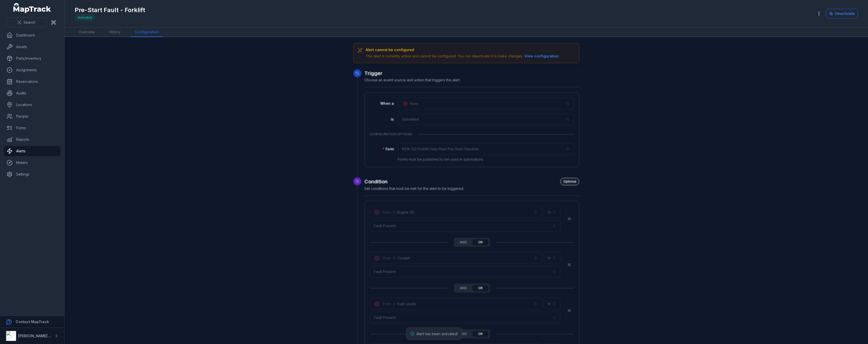 Image resolution: width=868 pixels, height=344 pixels. What do you see at coordinates (32, 140) in the screenshot?
I see `a: Reports` at bounding box center [32, 140].